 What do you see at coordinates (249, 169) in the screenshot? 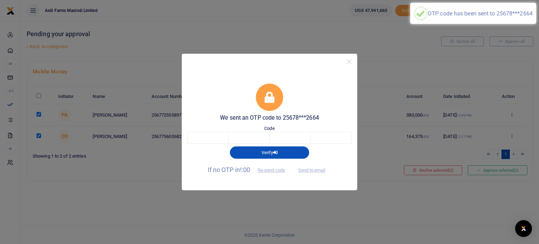
I see `span: If no OTP in` at bounding box center [249, 169].